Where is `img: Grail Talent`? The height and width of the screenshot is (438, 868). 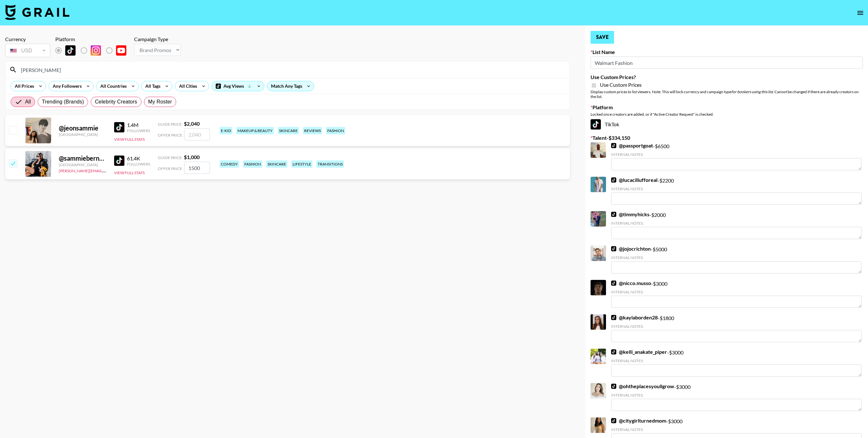
img: Grail Talent is located at coordinates (37, 12).